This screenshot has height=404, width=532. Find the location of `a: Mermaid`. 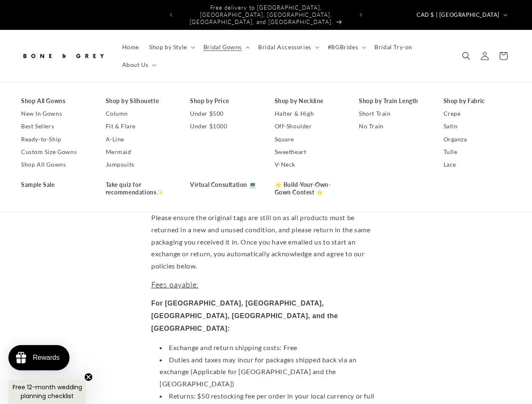

a: Mermaid is located at coordinates (139, 152).